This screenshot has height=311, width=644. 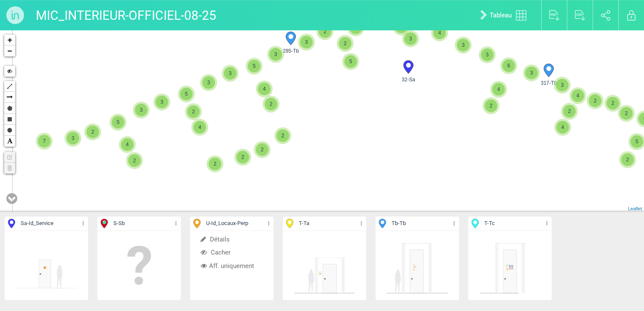 I want to click on img: locked.svg, so click(x=631, y=15).